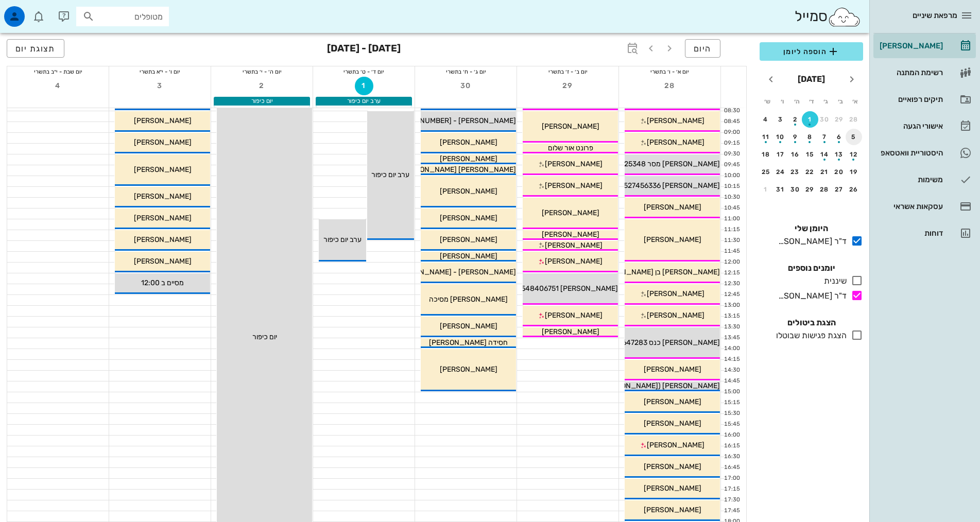  What do you see at coordinates (731, 338) in the screenshot?
I see `div: 13:45` at bounding box center [731, 338].